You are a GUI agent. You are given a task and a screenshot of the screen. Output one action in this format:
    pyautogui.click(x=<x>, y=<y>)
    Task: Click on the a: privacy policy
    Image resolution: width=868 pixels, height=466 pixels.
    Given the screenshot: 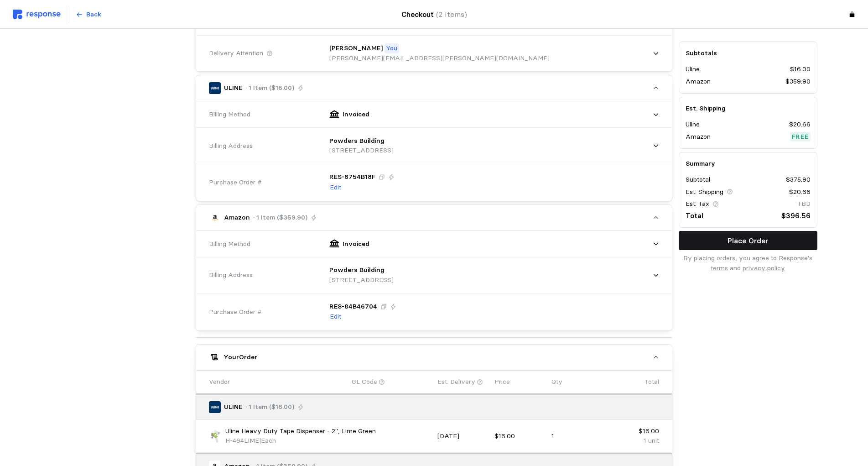 What is the action you would take?
    pyautogui.click(x=764, y=268)
    